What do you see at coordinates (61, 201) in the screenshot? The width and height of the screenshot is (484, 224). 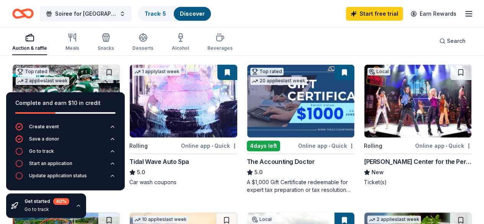 I see `div: 40 %` at bounding box center [61, 201].